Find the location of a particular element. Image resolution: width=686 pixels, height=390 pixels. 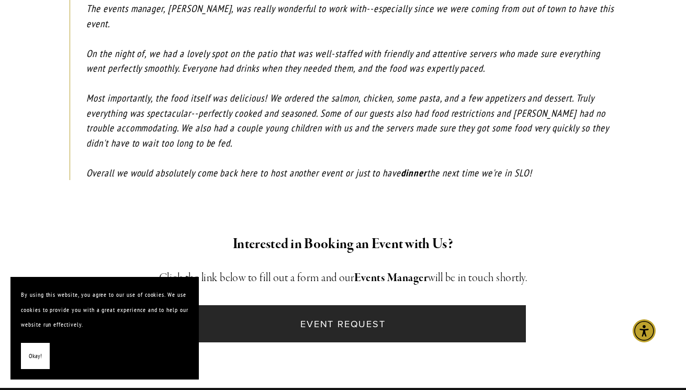

em: the next time we're in SLO! is located at coordinates (479, 173).